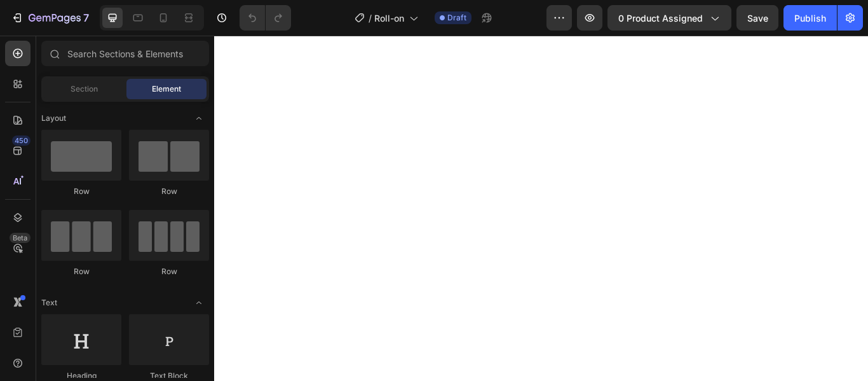 This screenshot has height=381, width=868. I want to click on span: Save, so click(757, 18).